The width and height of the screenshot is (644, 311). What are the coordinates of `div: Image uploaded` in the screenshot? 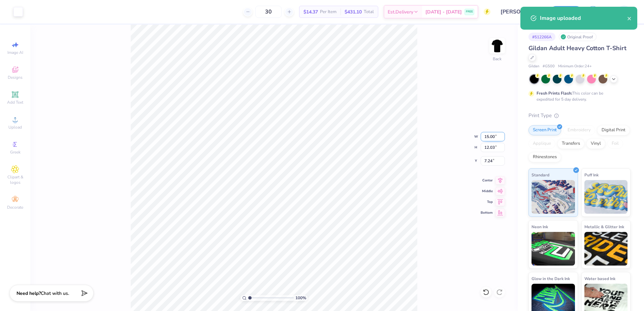 It's located at (583, 18).